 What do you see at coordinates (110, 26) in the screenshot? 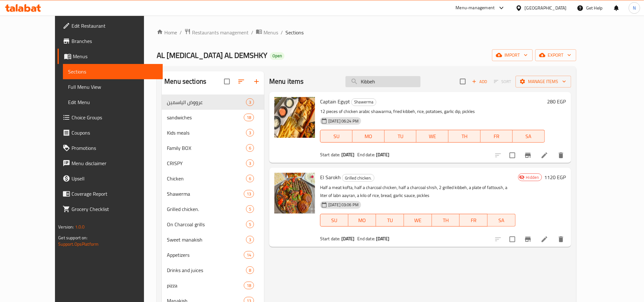
I see `a: Edit Restaurant` at bounding box center [110, 26].